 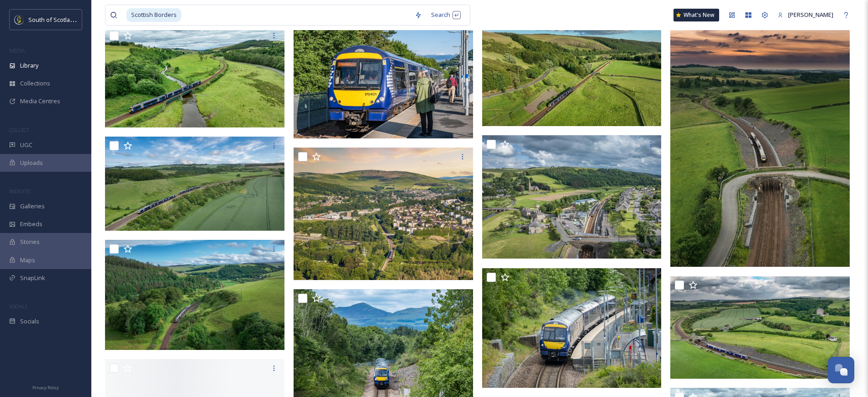 What do you see at coordinates (81, 19) in the screenshot?
I see `span: South of Scotland Destination Alliance` at bounding box center [81, 19].